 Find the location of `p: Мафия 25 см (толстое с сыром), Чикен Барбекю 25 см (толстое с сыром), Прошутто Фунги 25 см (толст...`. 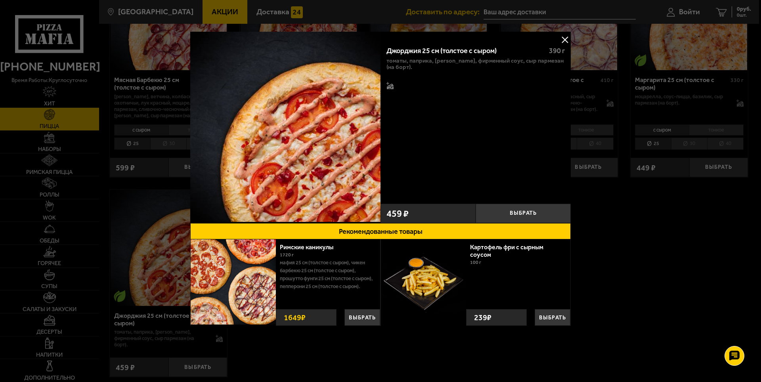

p: Мафия 25 см (толстое с сыром), Чикен Барбекю 25 см (толстое с сыром), Прошутто Фунги 25 см (толст... is located at coordinates (327, 275).